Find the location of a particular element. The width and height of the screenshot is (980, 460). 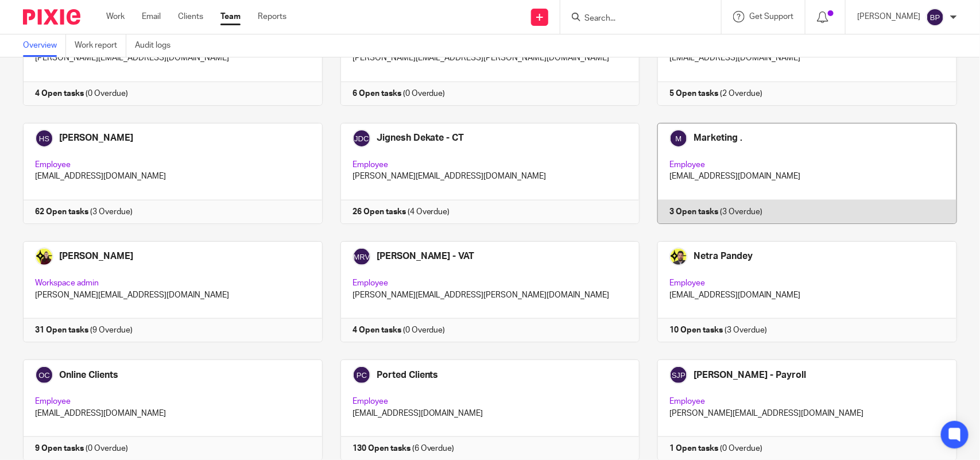

input: Search is located at coordinates (635, 19).